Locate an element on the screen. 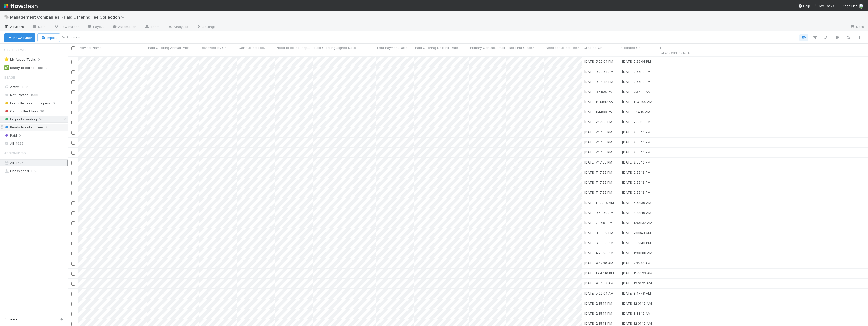  span: Not Started is located at coordinates (16, 95).